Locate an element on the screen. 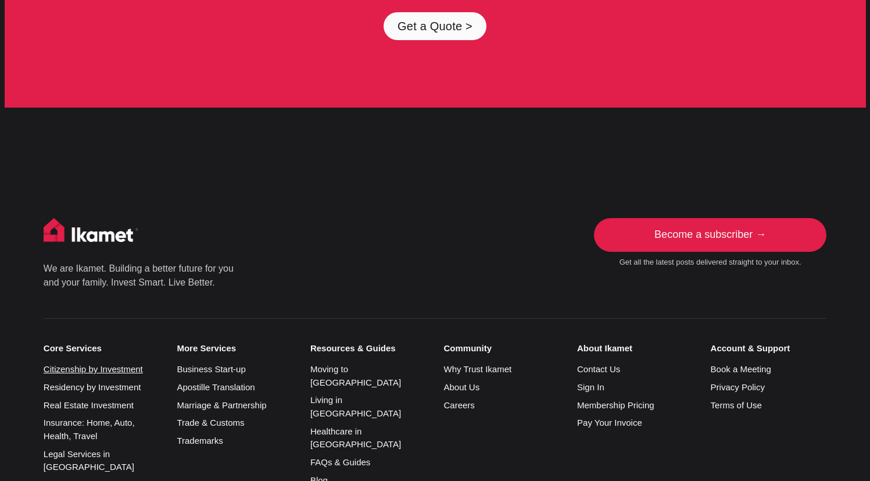 This screenshot has height=481, width=870. a: Real Estate Investment is located at coordinates (88, 405).